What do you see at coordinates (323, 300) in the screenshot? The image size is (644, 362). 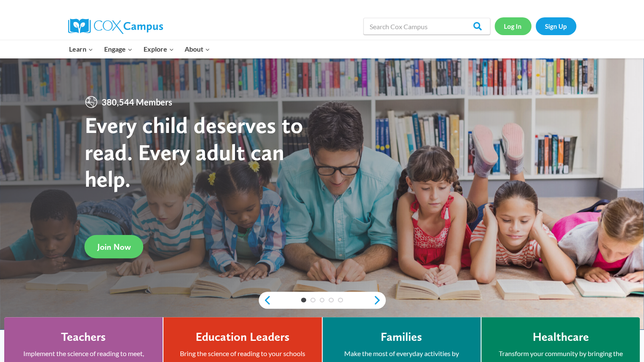 I see `div: content slider buttons` at bounding box center [323, 300].